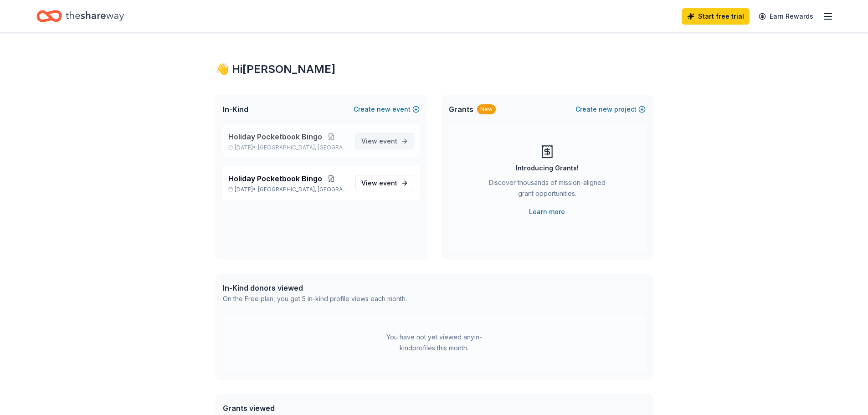  Describe the element at coordinates (547, 212) in the screenshot. I see `a: Learn more` at that location.